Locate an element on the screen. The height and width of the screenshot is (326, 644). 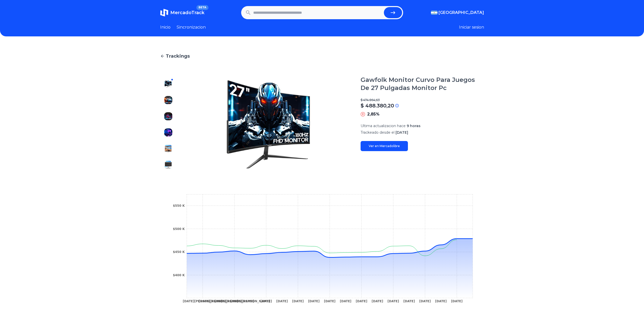
span: Ultima actualizacion hace is located at coordinates (383, 126).